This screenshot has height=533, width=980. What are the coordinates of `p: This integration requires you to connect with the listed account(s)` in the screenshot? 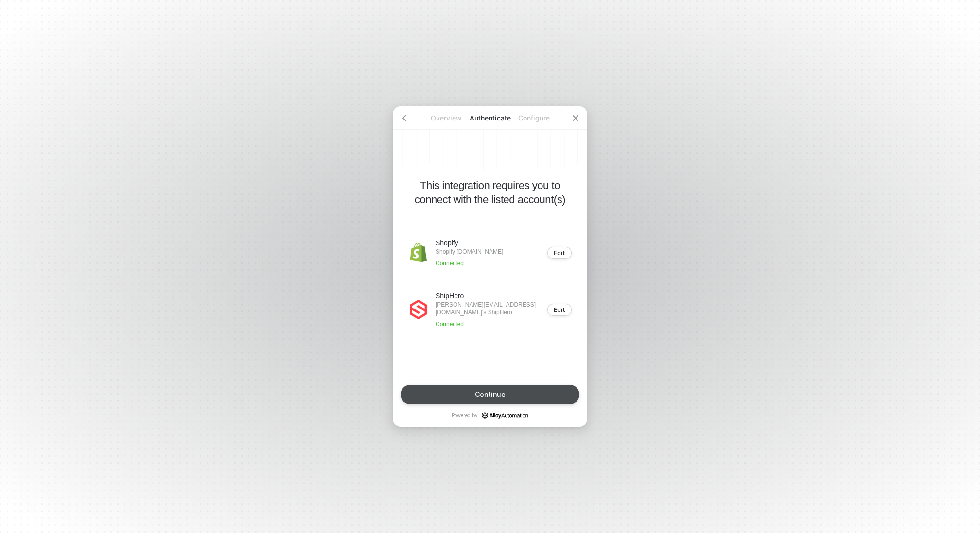 It's located at (490, 192).